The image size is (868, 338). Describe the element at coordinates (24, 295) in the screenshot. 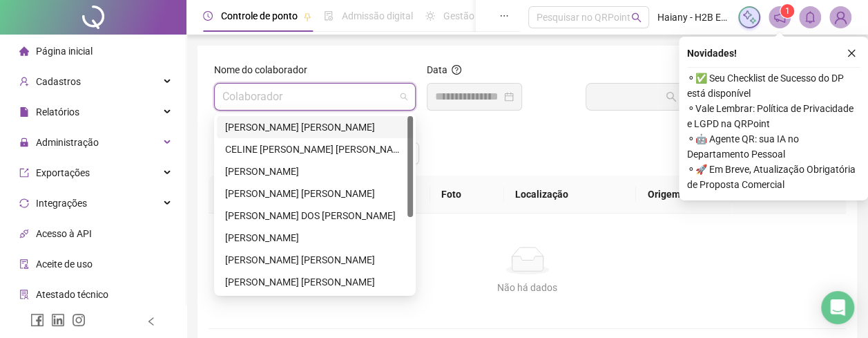

I see `span: solution` at that location.